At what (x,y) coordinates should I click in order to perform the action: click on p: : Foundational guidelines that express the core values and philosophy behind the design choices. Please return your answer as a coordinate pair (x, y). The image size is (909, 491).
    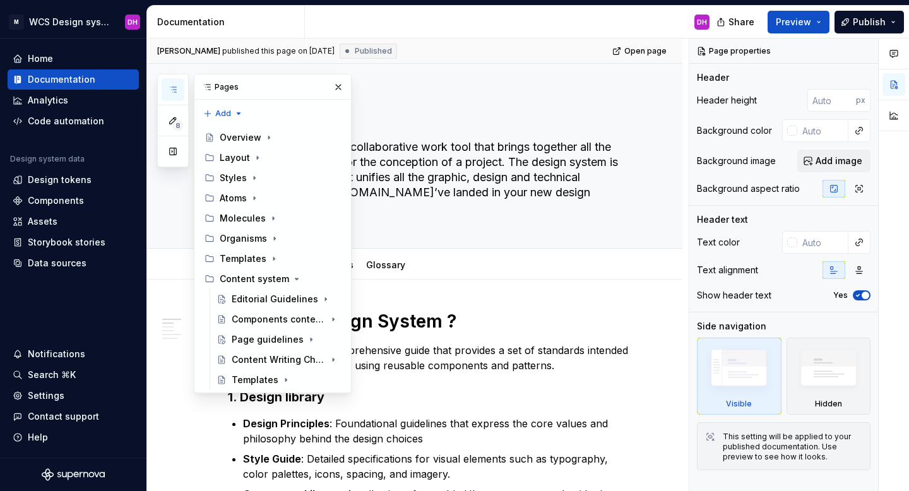
    Looking at the image, I should click on (438, 431).